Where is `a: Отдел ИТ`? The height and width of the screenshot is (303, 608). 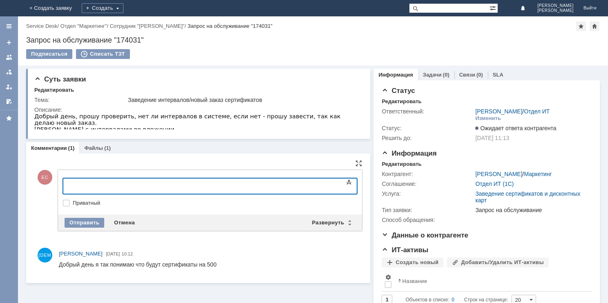 a: Отдел ИТ is located at coordinates (537, 111).